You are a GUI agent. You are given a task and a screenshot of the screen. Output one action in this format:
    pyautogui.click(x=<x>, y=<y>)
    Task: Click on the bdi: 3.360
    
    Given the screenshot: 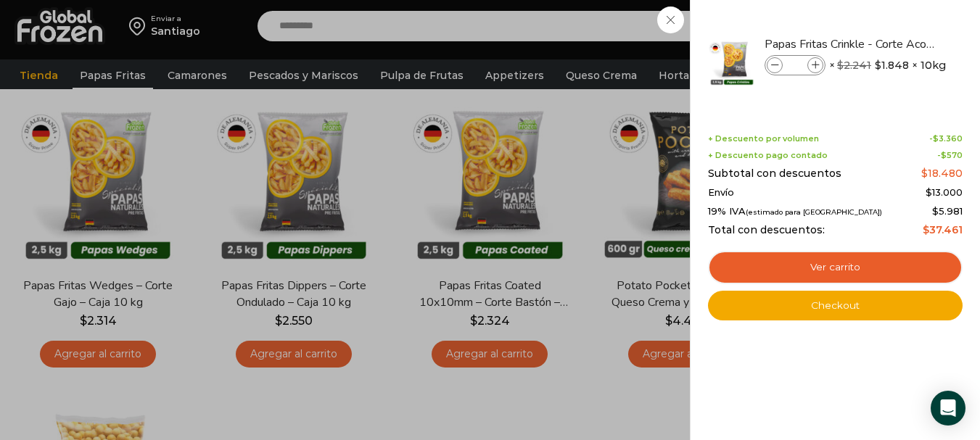 What is the action you would take?
    pyautogui.click(x=947, y=138)
    